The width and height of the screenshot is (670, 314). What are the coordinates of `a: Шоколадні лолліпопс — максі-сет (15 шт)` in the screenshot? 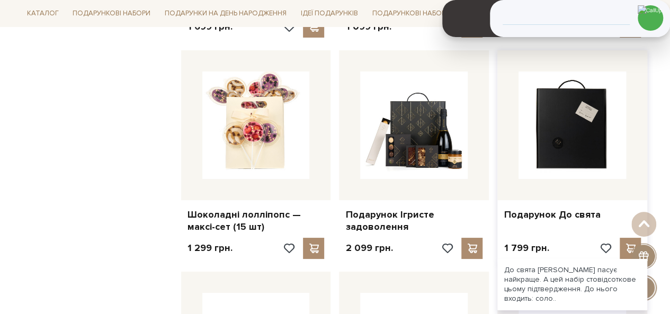 It's located at (256, 221).